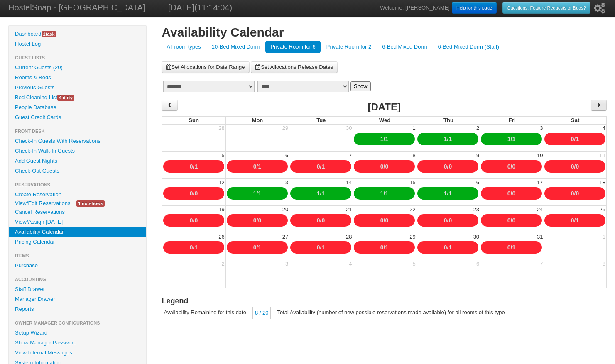 The width and height of the screenshot is (615, 364). What do you see at coordinates (77, 34) in the screenshot?
I see `a: Dashboard1task` at bounding box center [77, 34].